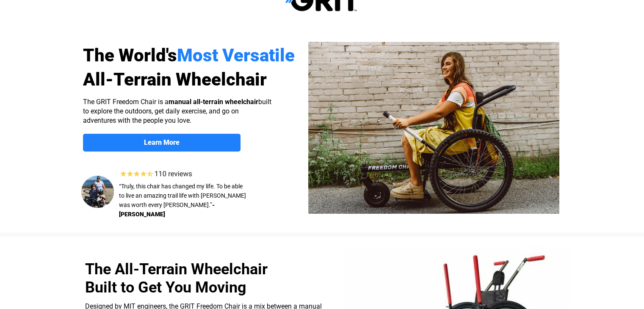  I want to click on span: All-Terrain Wheelchair, so click(175, 79).